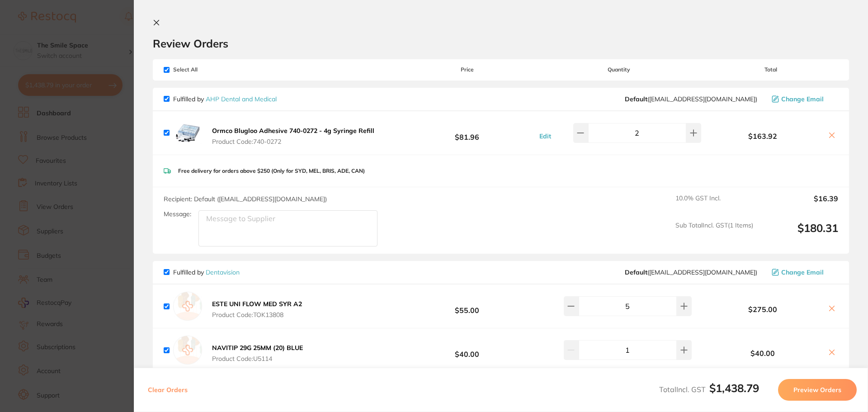 The image size is (868, 412). I want to click on button: Clear Orders, so click(168, 390).